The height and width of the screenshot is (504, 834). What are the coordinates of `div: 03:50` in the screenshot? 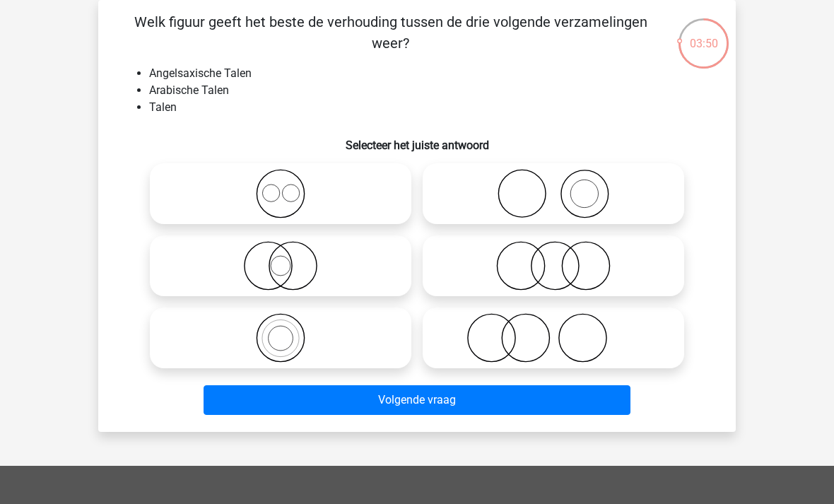 It's located at (704, 34).